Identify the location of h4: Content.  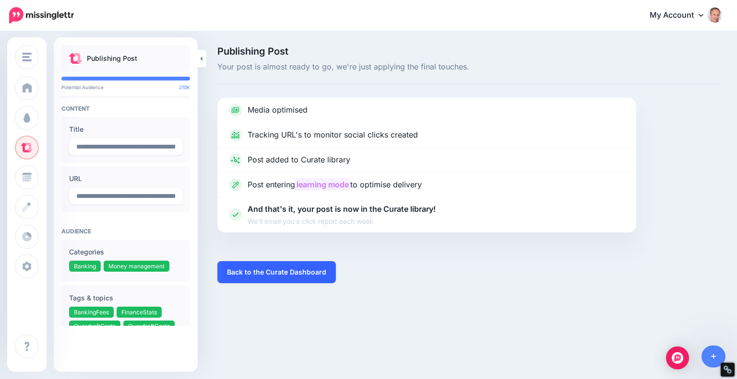
(126, 108).